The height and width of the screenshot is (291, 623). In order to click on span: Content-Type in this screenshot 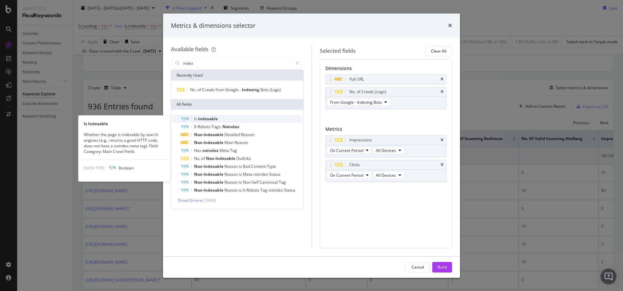, I will do `click(263, 166)`.